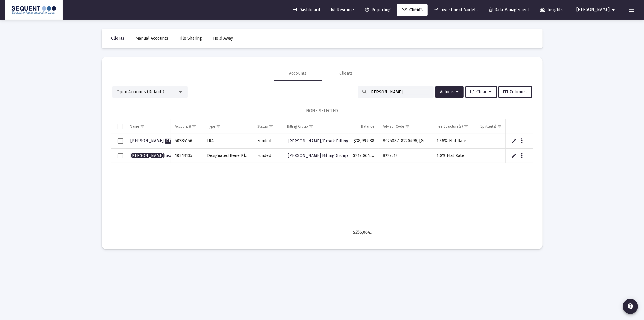 Image resolution: width=644 pixels, height=320 pixels. I want to click on div: Fee Structure(s), so click(450, 126).